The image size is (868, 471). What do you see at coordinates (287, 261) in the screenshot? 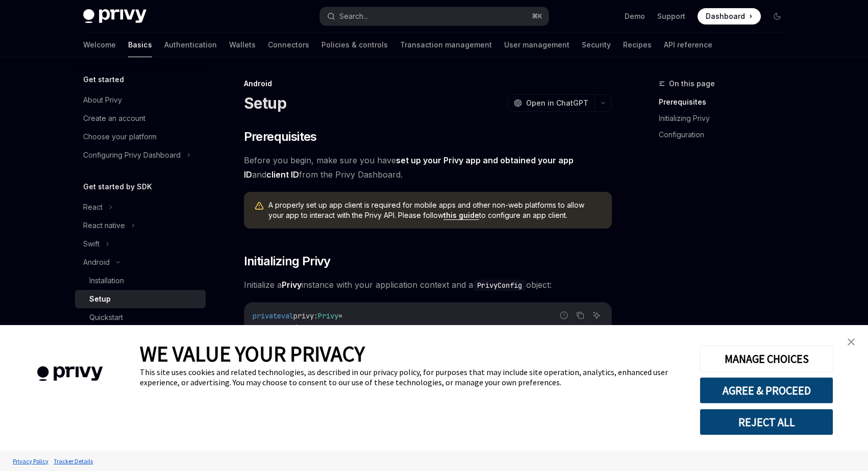
I see `span: Initializing Privy` at bounding box center [287, 261].